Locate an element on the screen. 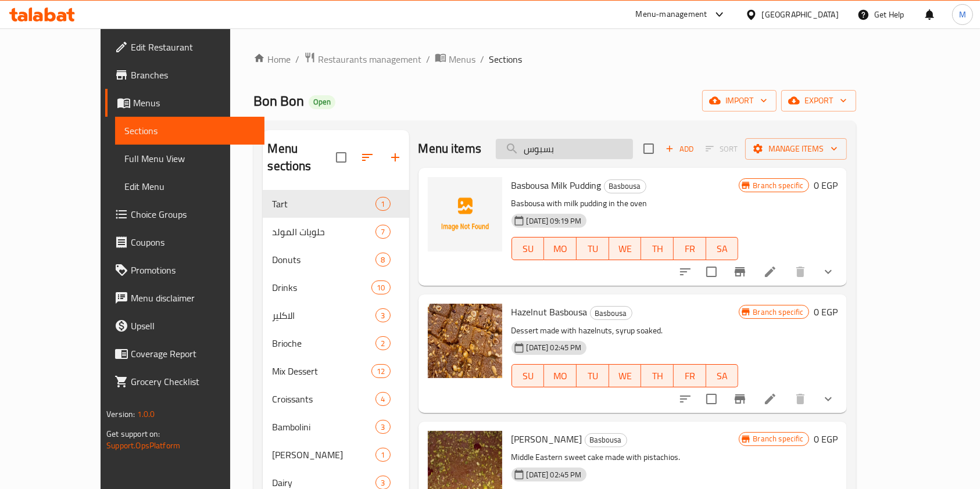 Image resolution: width=980 pixels, height=489 pixels. div: Brioche is located at coordinates (324, 343).